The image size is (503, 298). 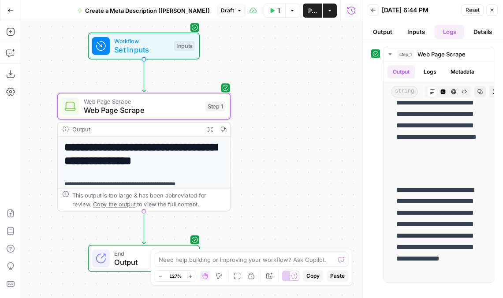 I want to click on button: Metadata, so click(x=462, y=72).